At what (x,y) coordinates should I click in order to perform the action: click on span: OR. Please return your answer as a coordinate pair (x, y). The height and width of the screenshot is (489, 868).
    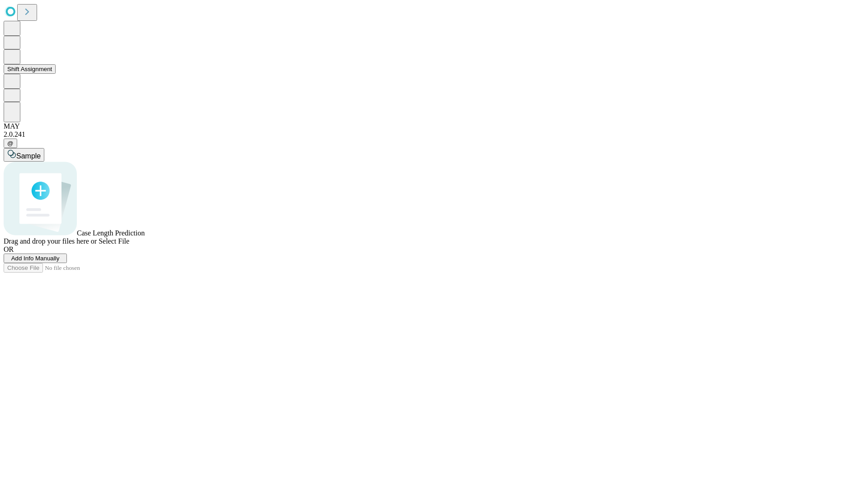
    Looking at the image, I should click on (9, 249).